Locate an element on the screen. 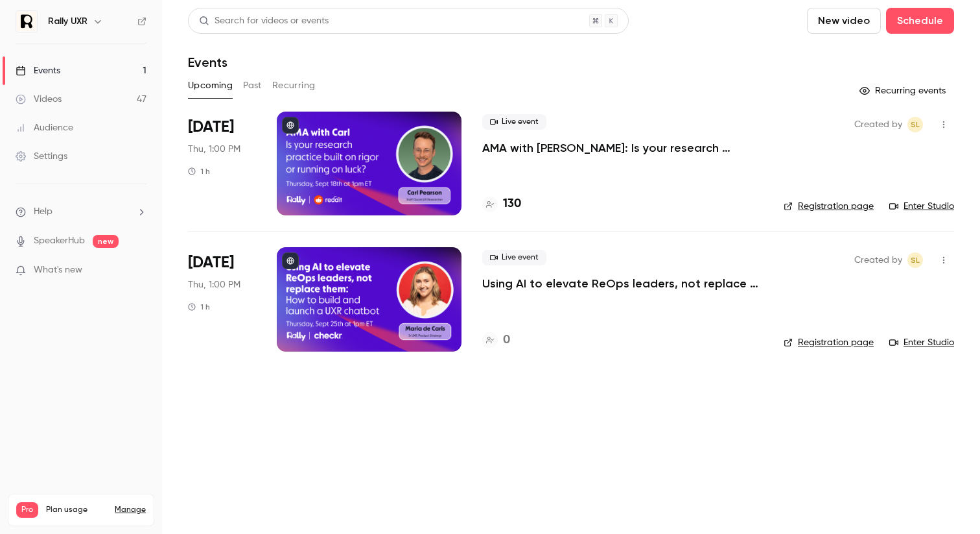  div: Events is located at coordinates (37, 71).